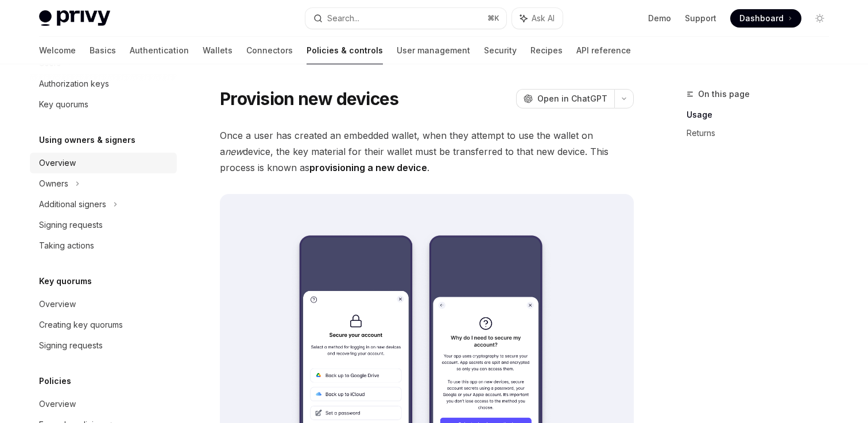 Image resolution: width=868 pixels, height=423 pixels. What do you see at coordinates (537, 18) in the screenshot?
I see `button: Ask AI` at bounding box center [537, 18].